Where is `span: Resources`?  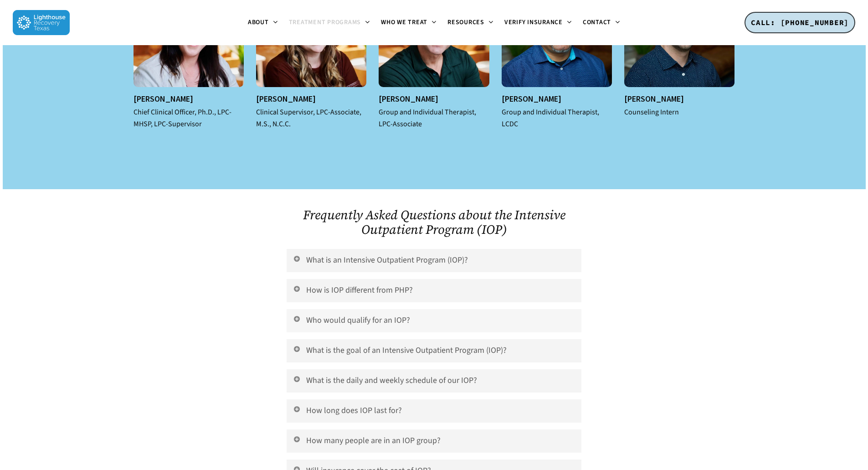 span: Resources is located at coordinates (466, 23).